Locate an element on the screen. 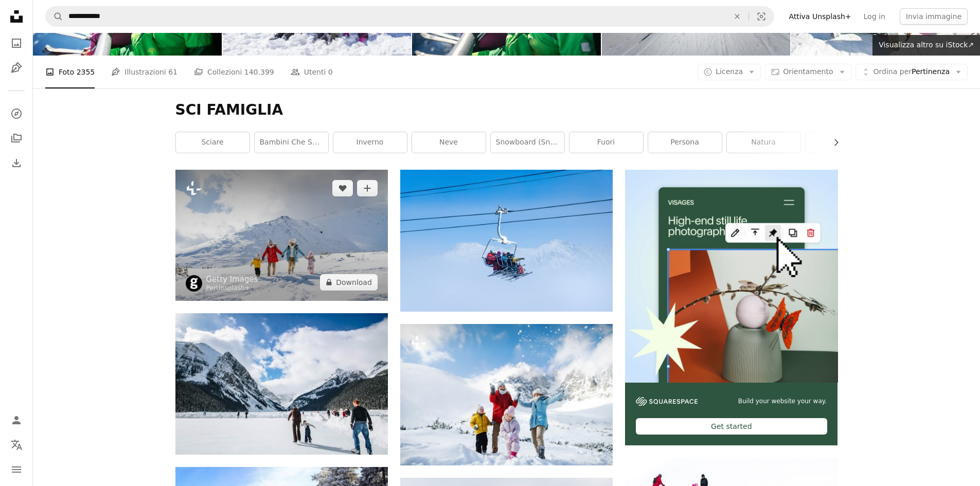  a: Esplora is located at coordinates (16, 114).